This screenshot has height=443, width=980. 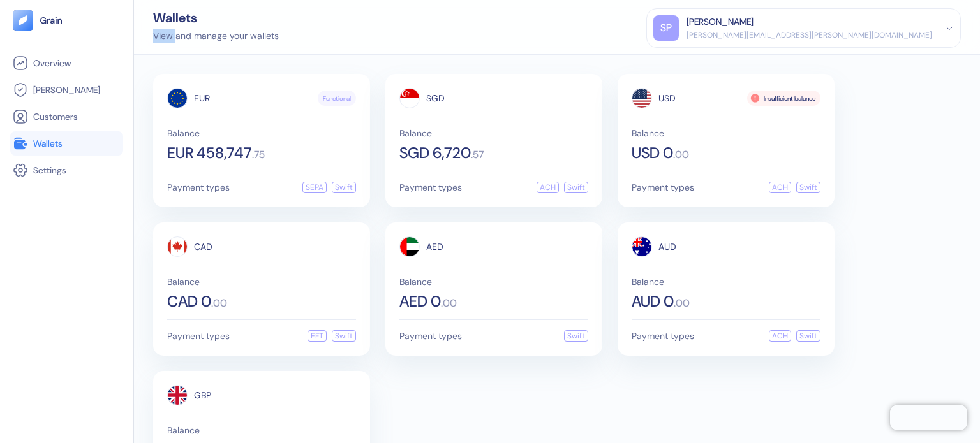 What do you see at coordinates (66, 144) in the screenshot?
I see `a: Wallets` at bounding box center [66, 144].